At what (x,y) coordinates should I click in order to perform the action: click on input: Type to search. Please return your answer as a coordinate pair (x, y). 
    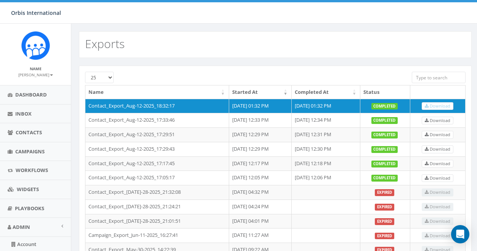
    Looking at the image, I should click on (439, 77).